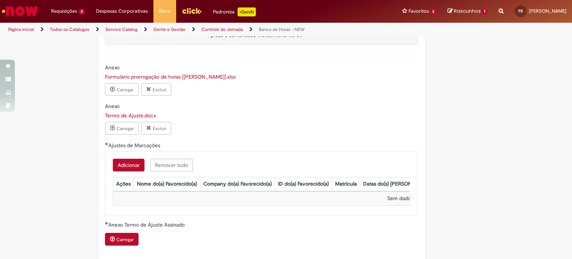  What do you see at coordinates (122, 239) in the screenshot?
I see `button: Carregar anexo de Anexo Termo de Ajuste Assinado Required` at bounding box center [122, 239].